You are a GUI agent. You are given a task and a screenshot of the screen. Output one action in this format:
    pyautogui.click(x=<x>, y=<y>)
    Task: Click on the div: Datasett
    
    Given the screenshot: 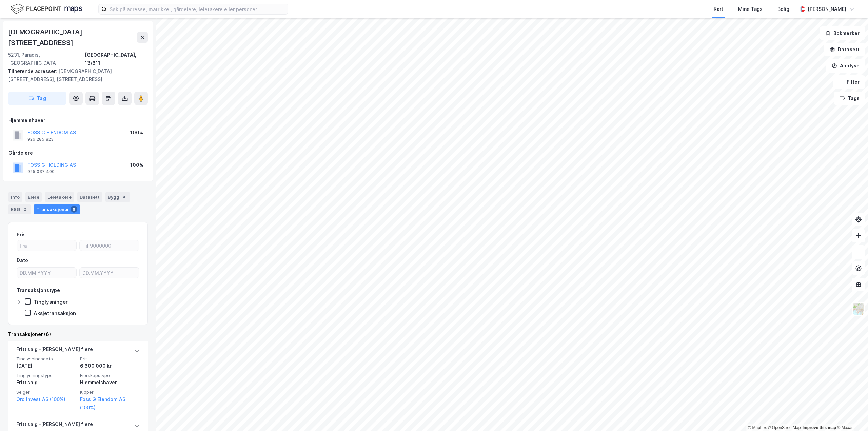 What is the action you would take?
    pyautogui.click(x=89, y=197)
    